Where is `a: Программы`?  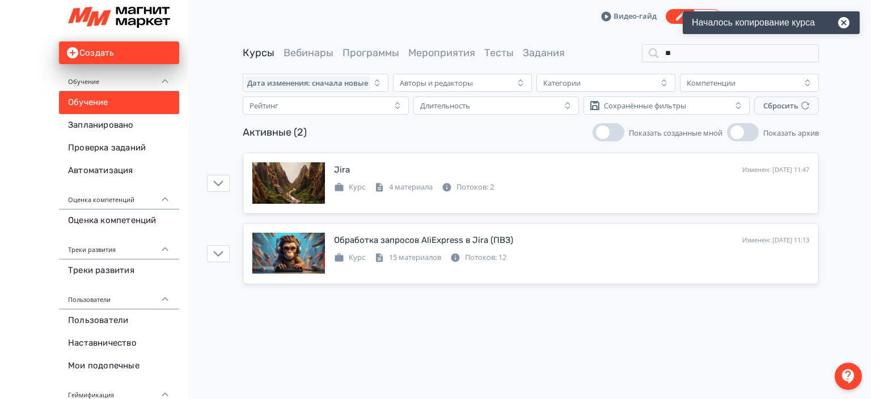
a: Программы is located at coordinates (371, 53).